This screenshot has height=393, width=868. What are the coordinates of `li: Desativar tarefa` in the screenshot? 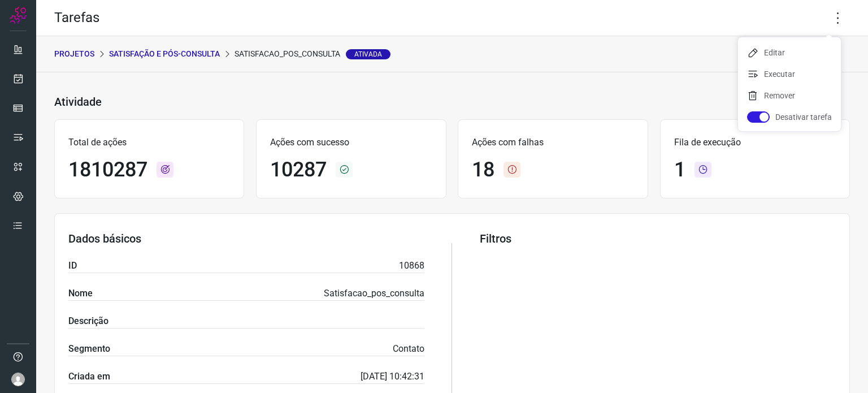 It's located at (789, 117).